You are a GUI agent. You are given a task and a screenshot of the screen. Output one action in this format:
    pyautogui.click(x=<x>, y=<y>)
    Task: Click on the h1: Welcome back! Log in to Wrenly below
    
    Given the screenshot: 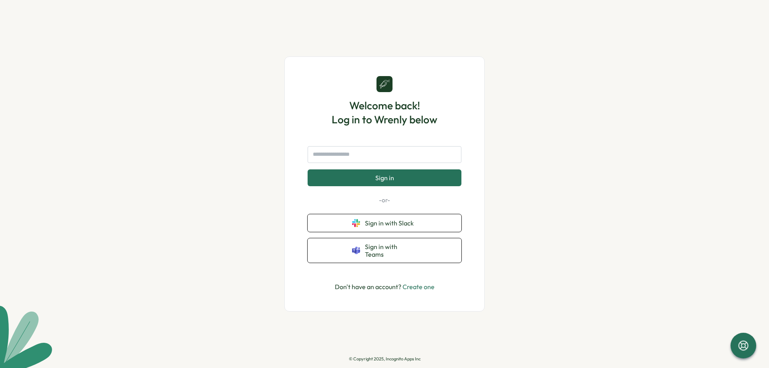 What is the action you would take?
    pyautogui.click(x=385, y=113)
    